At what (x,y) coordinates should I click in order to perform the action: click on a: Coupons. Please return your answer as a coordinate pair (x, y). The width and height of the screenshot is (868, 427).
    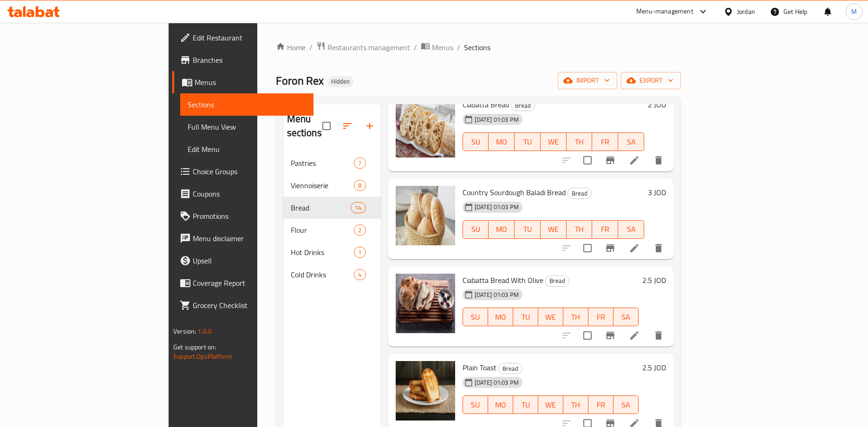
    Looking at the image, I should click on (243, 194).